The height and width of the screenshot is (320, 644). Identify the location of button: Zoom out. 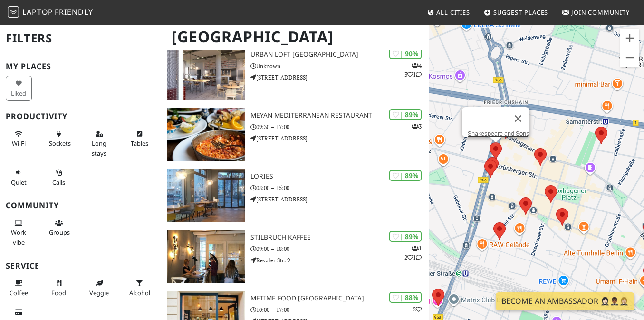
(630, 58).